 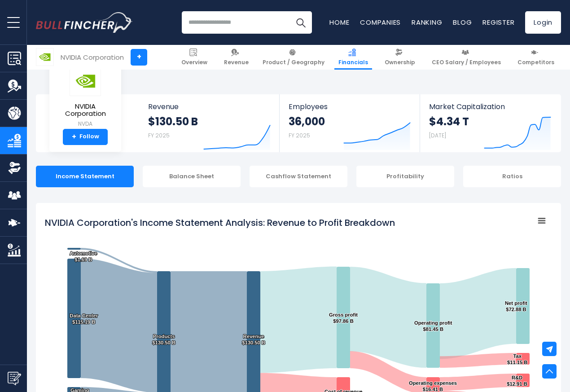 What do you see at coordinates (164, 339) in the screenshot?
I see `text: Products $130.50 B` at bounding box center [164, 339].